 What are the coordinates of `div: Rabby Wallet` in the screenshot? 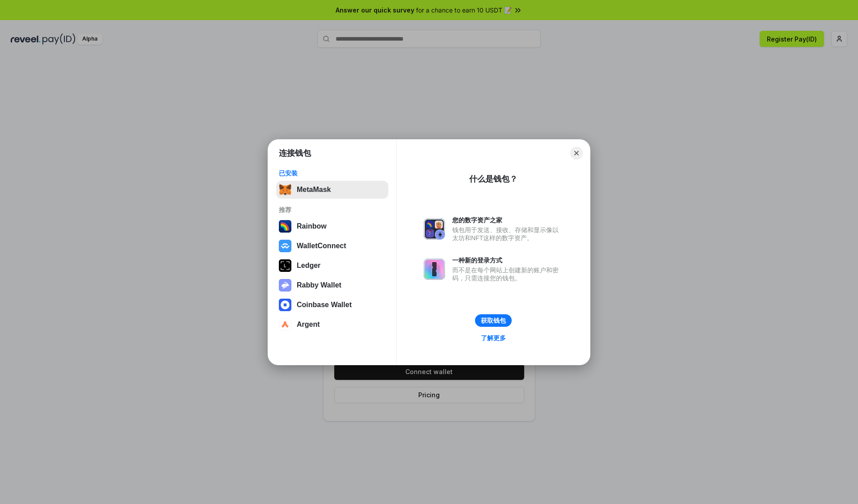 It's located at (319, 285).